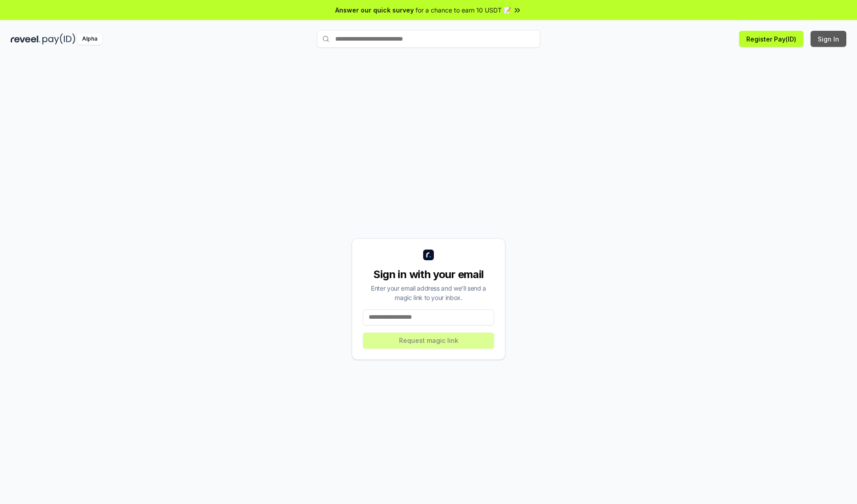 This screenshot has width=857, height=504. I want to click on div: Alpha, so click(89, 39).